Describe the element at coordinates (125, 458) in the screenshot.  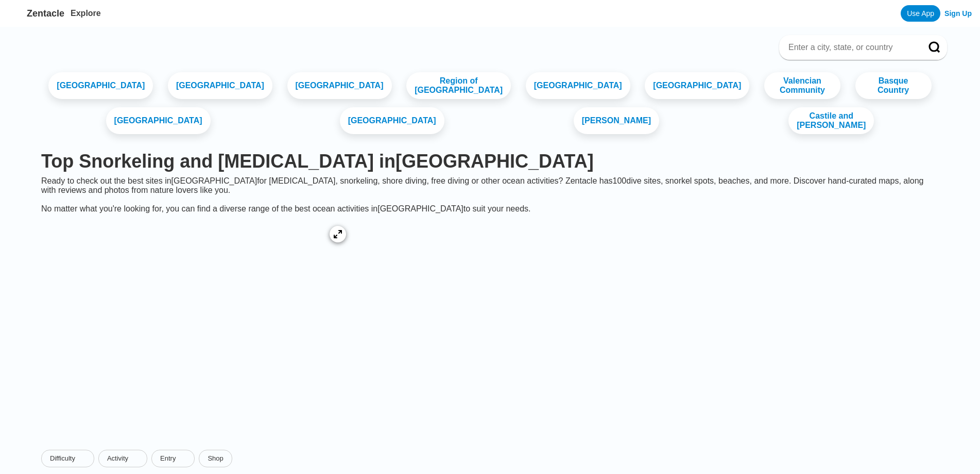
I see `button: Activitydropdown caret` at that location.